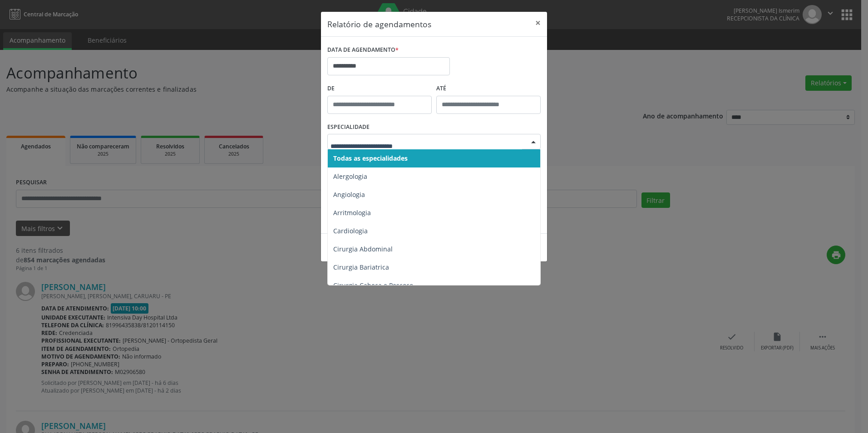  I want to click on span: Todas as especialidades, so click(370, 158).